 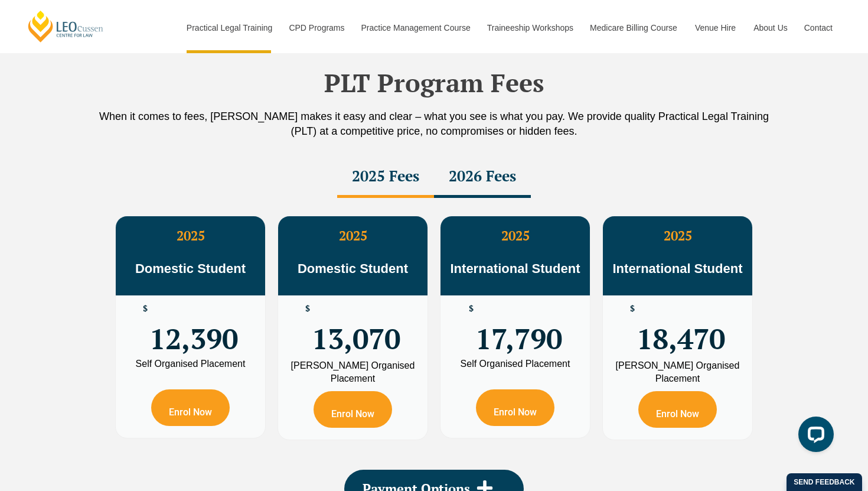 I want to click on a: Practice Management Course, so click(x=416, y=28).